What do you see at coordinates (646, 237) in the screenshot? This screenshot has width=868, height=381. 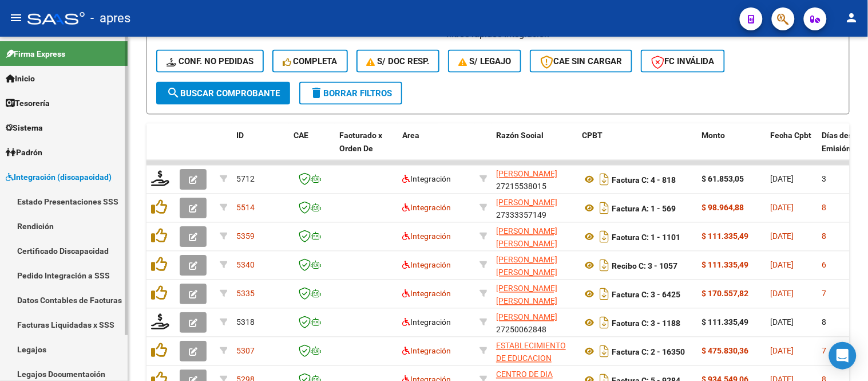 I see `strong: Factura C: 1 - 1101` at bounding box center [646, 237].